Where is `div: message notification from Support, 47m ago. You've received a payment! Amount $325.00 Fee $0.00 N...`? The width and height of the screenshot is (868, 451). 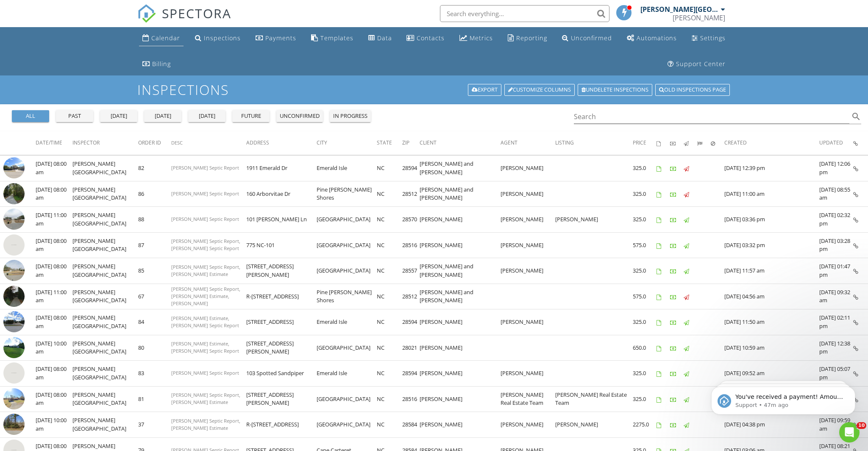 div: message notification from Support, 47m ago. You've received a payment! Amount $325.00 Fee $0.00 N... is located at coordinates (85, 32).